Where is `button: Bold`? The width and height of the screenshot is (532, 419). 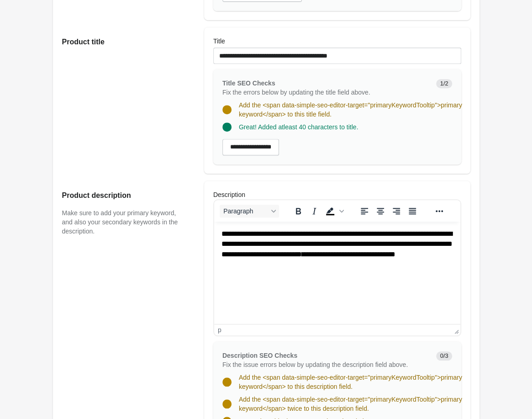
button: Bold is located at coordinates (298, 211).